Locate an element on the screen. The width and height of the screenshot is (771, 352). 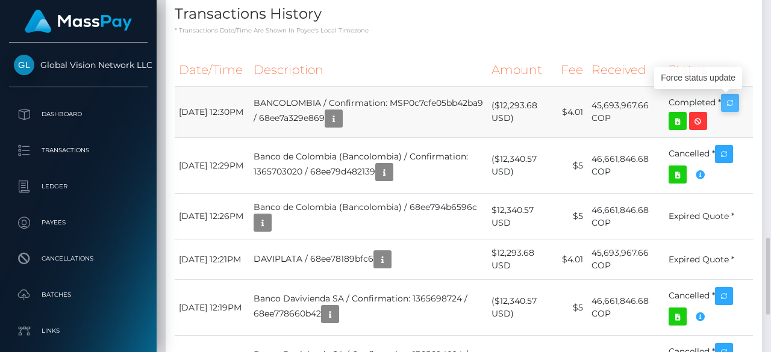
th: Description is located at coordinates (368, 70).